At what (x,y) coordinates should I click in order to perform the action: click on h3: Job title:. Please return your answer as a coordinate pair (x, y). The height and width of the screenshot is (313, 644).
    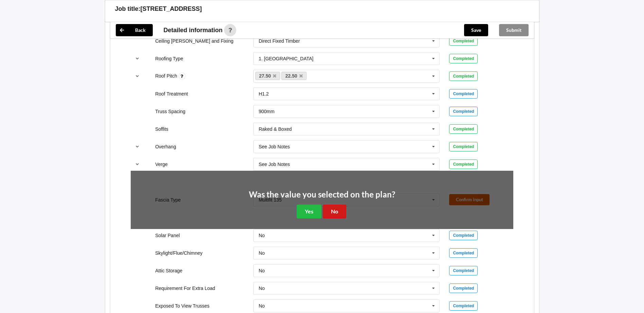
    Looking at the image, I should click on (127, 9).